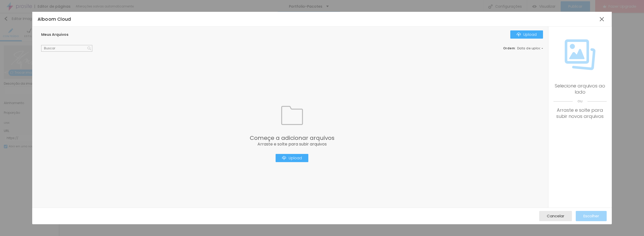 The width and height of the screenshot is (644, 236). I want to click on span: Cancelar, so click(556, 216).